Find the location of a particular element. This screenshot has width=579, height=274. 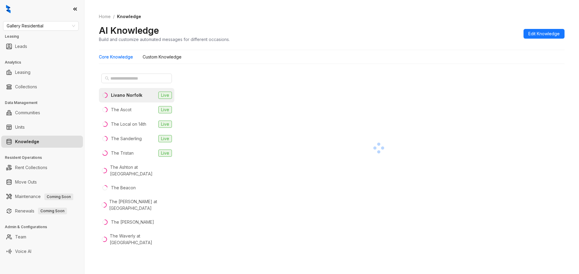

li: Renewals is located at coordinates (42, 211).